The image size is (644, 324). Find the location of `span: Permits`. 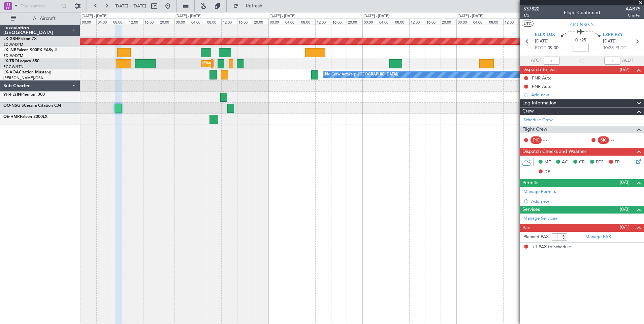

span: Permits is located at coordinates (530, 183).